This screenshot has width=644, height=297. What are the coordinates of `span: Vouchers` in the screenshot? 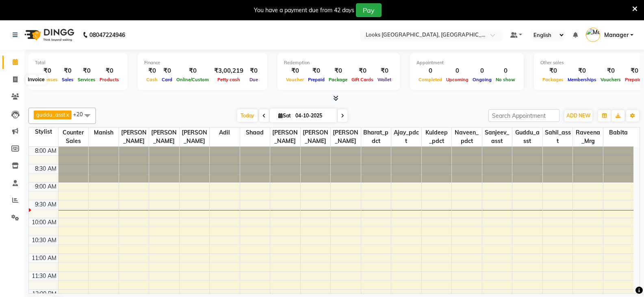 It's located at (610, 79).